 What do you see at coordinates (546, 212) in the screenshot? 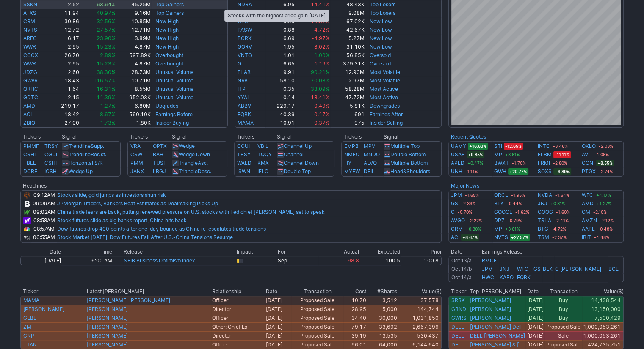
I see `a: GOOG` at bounding box center [546, 212].